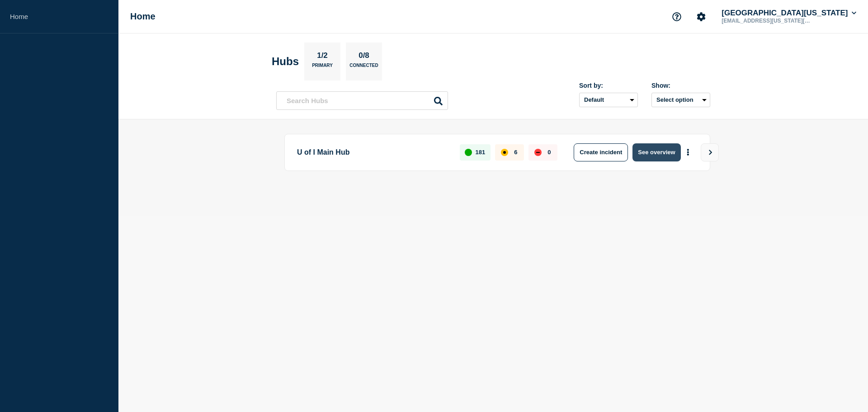  What do you see at coordinates (481, 152) in the screenshot?
I see `p: 181` at bounding box center [481, 152].